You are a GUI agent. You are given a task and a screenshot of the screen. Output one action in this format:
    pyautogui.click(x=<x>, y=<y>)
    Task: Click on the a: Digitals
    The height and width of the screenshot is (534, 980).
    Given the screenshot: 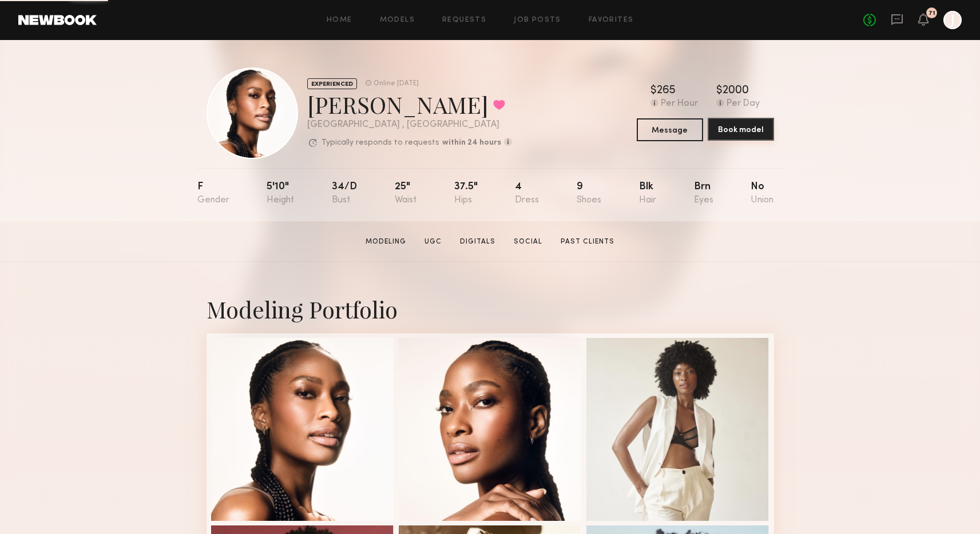 What is the action you would take?
    pyautogui.click(x=478, y=242)
    